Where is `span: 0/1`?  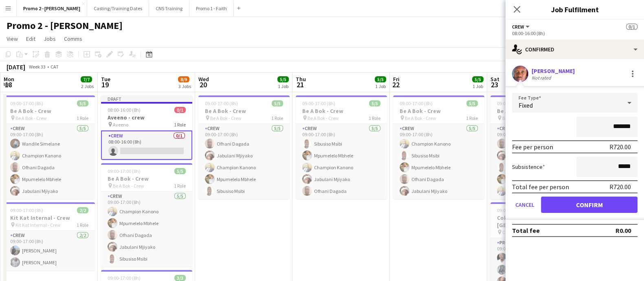 span: 0/1 is located at coordinates (180, 110).